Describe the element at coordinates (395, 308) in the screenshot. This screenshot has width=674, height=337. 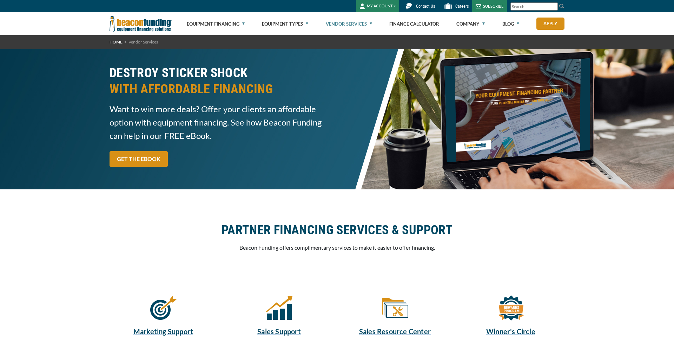
I see `img: Sales Resource Center` at that location.